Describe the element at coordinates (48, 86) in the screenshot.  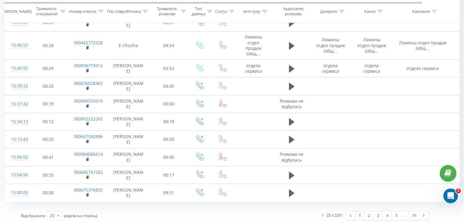
I see `td: 00:26` at that location.